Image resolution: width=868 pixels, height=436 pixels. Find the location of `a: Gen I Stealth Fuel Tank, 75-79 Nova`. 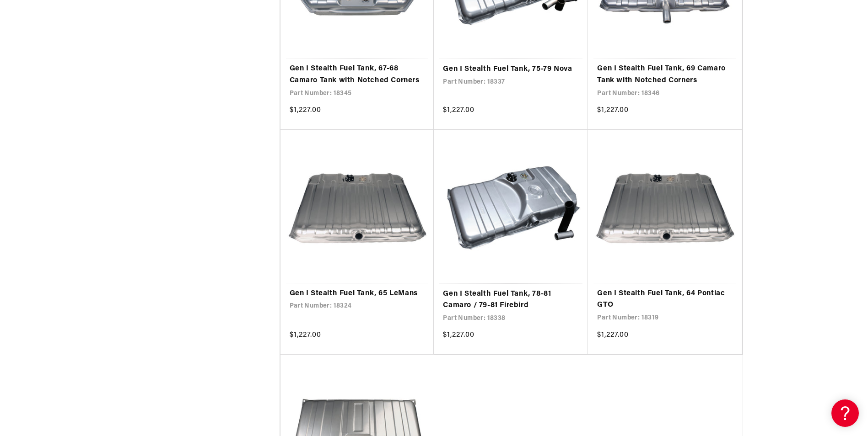

a: Gen I Stealth Fuel Tank, 75-79 Nova is located at coordinates (511, 70).